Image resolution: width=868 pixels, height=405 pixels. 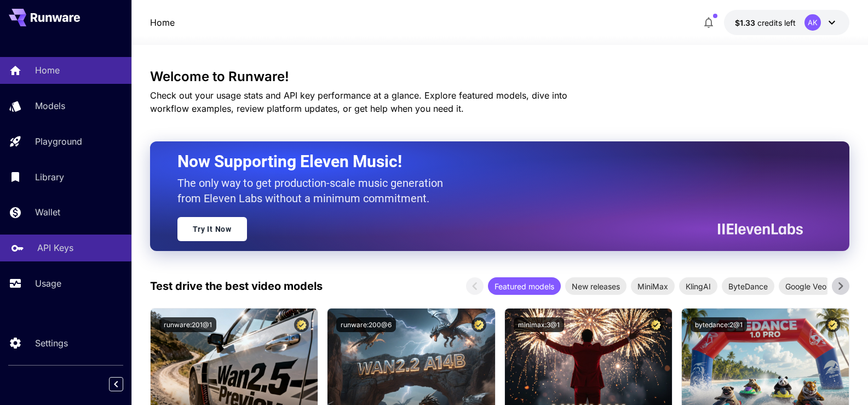 I want to click on h2: Now Supporting Eleven Music!, so click(x=487, y=161).